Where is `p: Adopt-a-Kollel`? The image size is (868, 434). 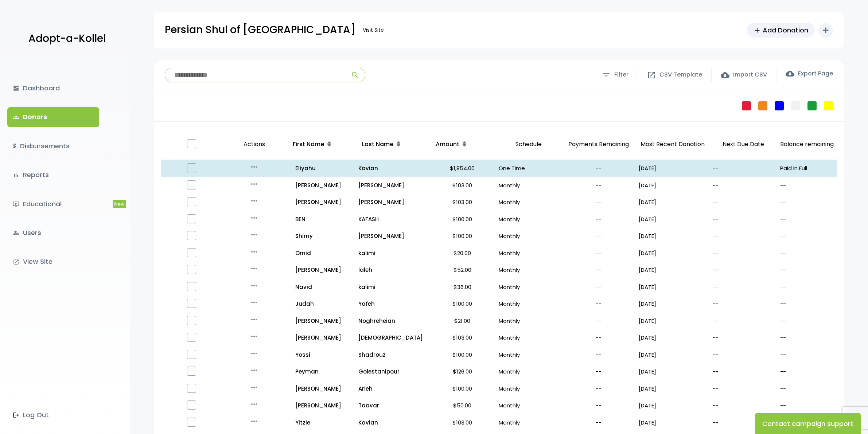
p: Adopt-a-Kollel is located at coordinates (67, 38).